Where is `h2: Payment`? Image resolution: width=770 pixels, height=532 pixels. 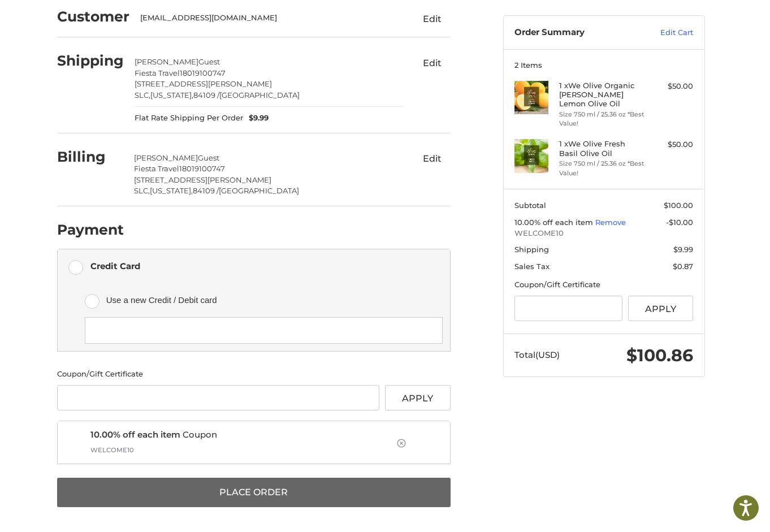
h2: Payment is located at coordinates (91, 230).